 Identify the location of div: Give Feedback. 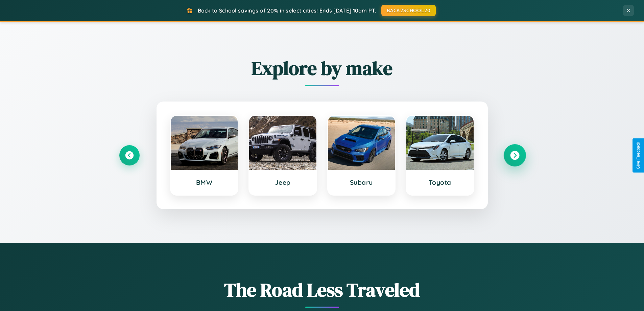
(638, 155).